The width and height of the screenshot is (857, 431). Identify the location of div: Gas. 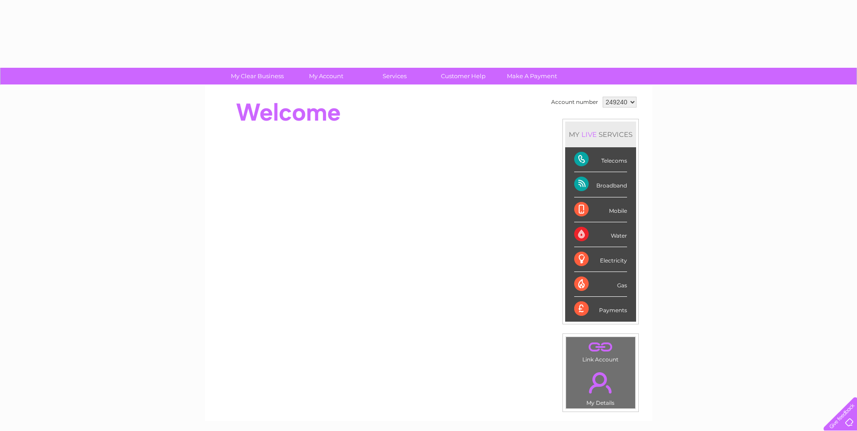
(601, 284).